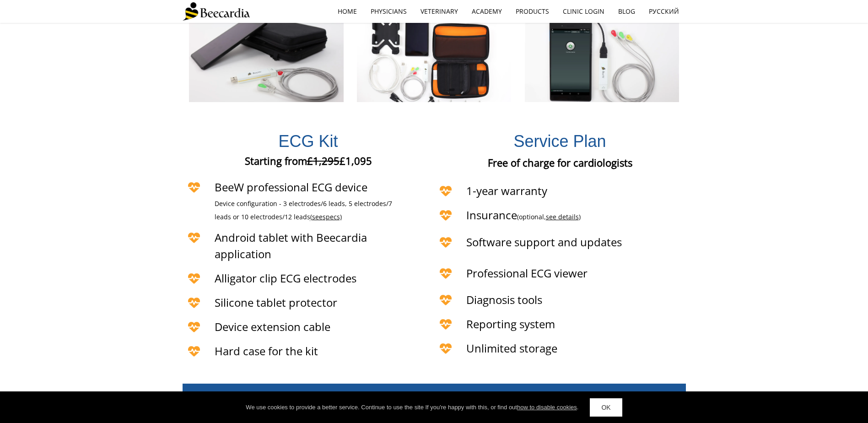  What do you see at coordinates (544, 241) in the screenshot?
I see `span: Software support and updates` at bounding box center [544, 241].